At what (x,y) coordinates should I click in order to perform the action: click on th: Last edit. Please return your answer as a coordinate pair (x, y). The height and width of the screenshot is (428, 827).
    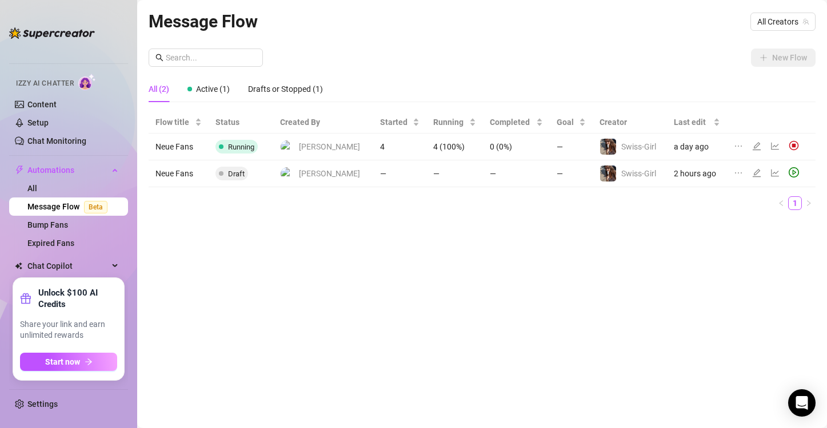
    Looking at the image, I should click on (696, 122).